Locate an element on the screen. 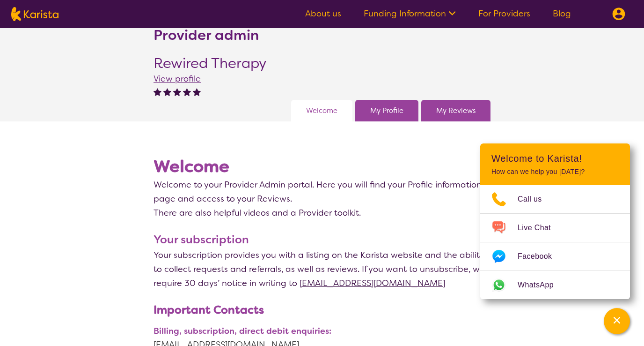 The width and height of the screenshot is (644, 346). h1: Welcome is located at coordinates (322, 166).